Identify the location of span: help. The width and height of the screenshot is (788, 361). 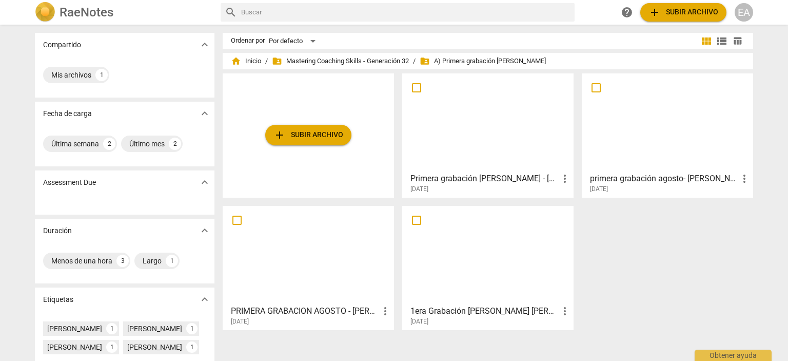
(627, 12).